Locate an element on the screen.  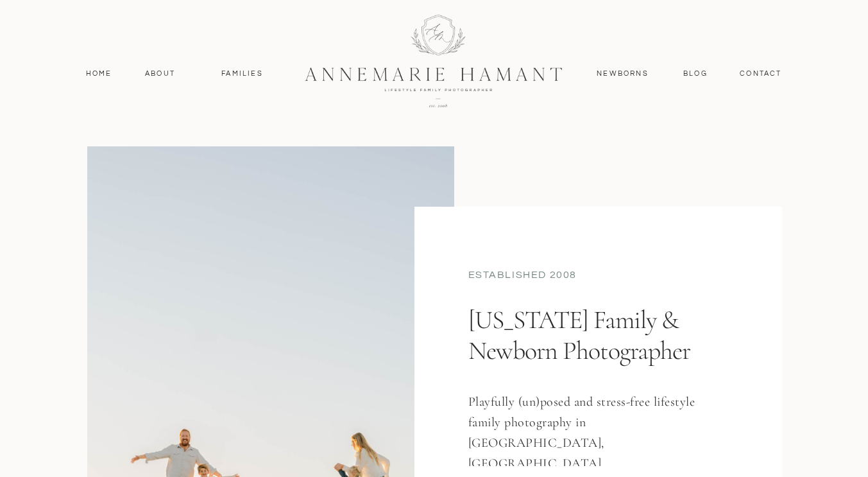
a: Newborns is located at coordinates (623, 74).